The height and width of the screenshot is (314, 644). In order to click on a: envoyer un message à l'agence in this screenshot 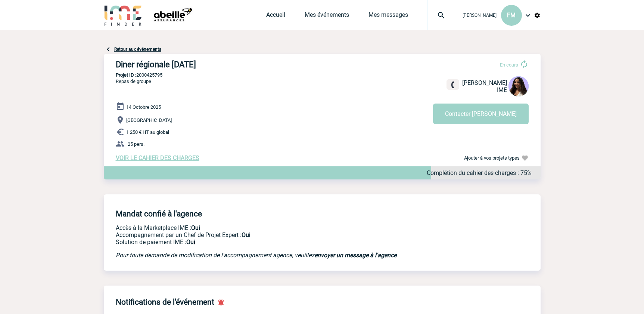, I will do `click(355, 255)`.